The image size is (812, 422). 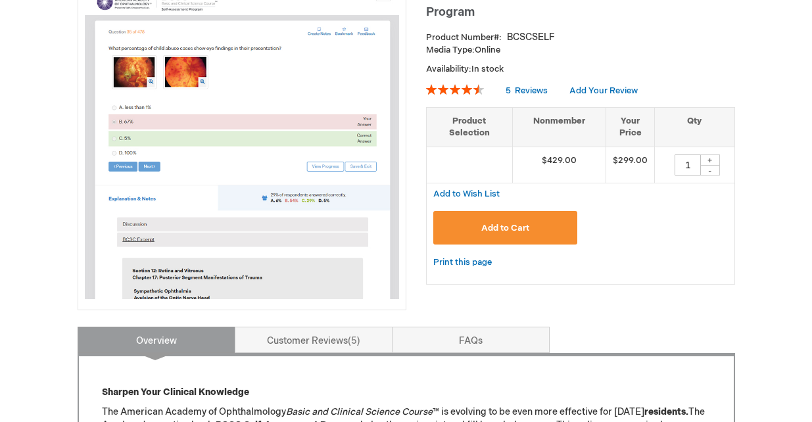 I want to click on input: Qty, so click(x=687, y=165).